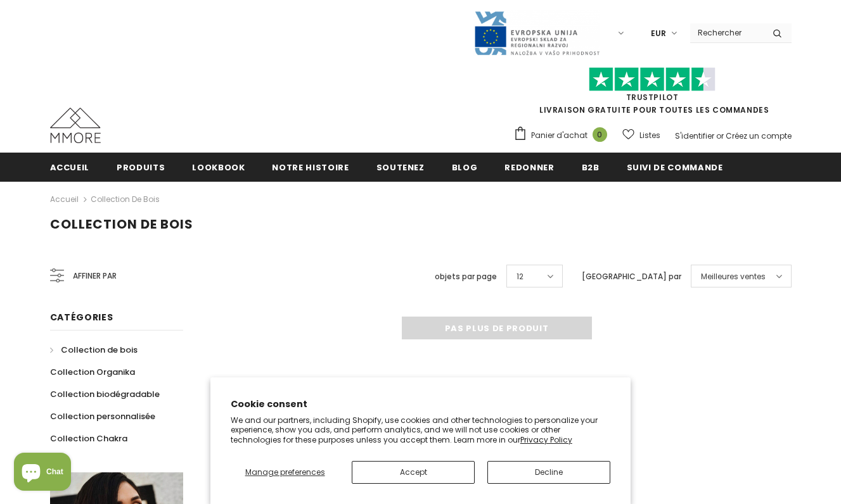 The width and height of the screenshot is (841, 504). What do you see at coordinates (218, 167) in the screenshot?
I see `span: Lookbook` at bounding box center [218, 167].